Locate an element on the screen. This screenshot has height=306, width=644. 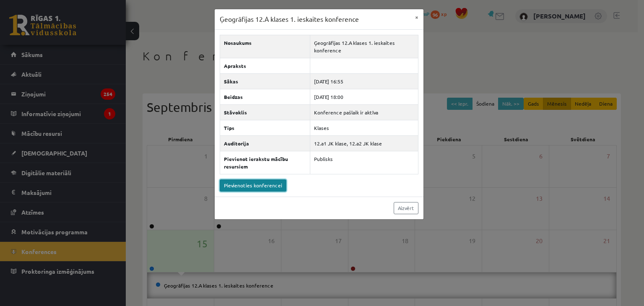
td: Klases is located at coordinates (364, 128).